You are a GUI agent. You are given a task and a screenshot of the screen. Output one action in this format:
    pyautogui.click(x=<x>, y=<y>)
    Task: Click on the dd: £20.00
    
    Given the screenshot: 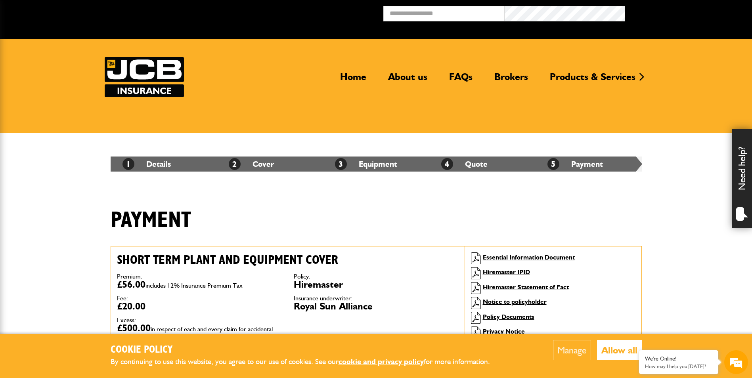 What is the action you would take?
    pyautogui.click(x=199, y=307)
    